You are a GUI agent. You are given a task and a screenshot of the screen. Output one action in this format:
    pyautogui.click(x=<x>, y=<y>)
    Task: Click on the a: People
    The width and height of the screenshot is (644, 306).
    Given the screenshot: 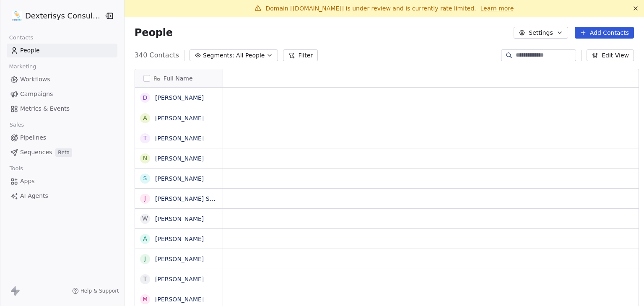 What is the action you would take?
    pyautogui.click(x=62, y=50)
    